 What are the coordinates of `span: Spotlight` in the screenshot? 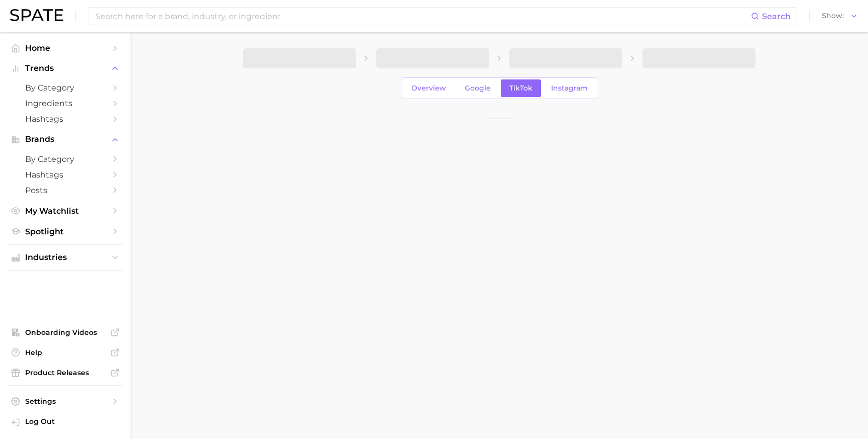 It's located at (65, 231).